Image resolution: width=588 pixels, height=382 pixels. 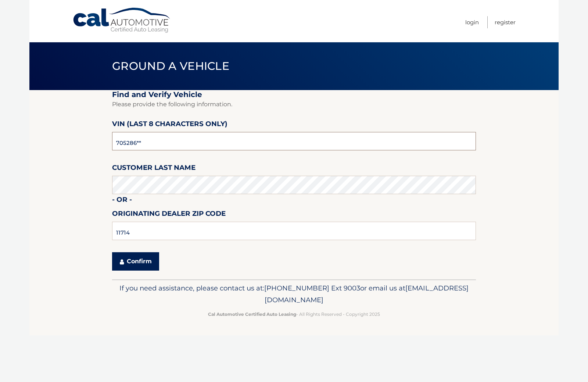 What do you see at coordinates (294, 104) in the screenshot?
I see `p: Please provide the following information.` at bounding box center [294, 104].